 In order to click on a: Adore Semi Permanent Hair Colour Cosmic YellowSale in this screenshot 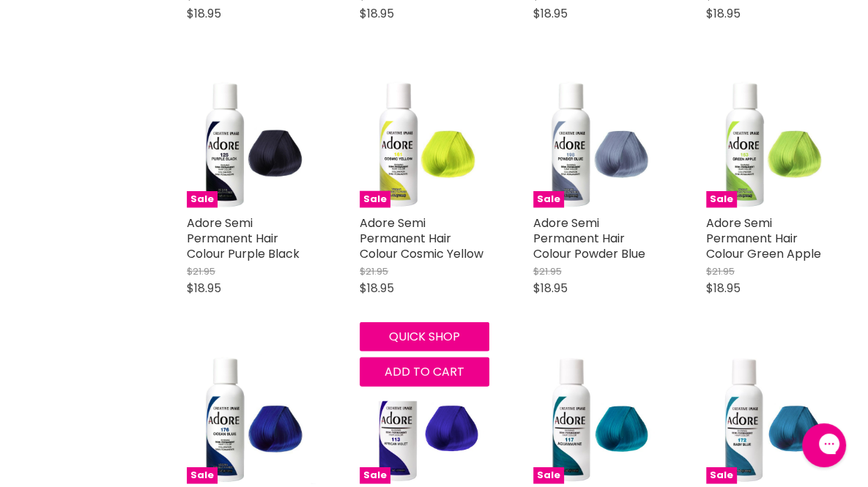, I will do `click(424, 144)`.